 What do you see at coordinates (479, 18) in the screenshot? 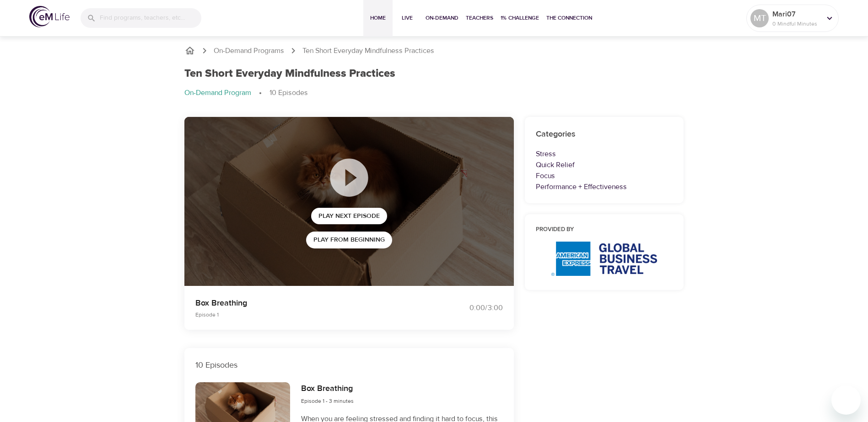
I see `span: Teachers` at bounding box center [479, 18].